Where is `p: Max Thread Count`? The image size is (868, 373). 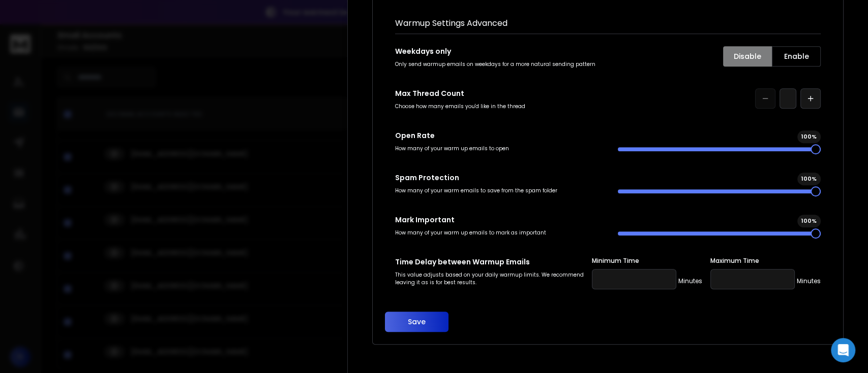
p: Max Thread Count is located at coordinates (496, 94).